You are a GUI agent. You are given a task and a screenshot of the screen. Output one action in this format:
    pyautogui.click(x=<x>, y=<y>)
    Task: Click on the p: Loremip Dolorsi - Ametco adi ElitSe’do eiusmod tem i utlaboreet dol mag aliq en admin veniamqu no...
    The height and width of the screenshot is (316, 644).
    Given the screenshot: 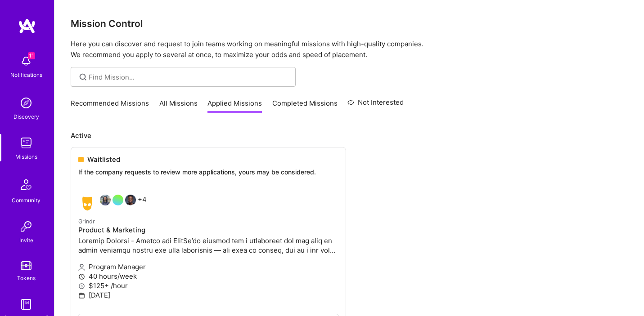 What is the action you would take?
    pyautogui.click(x=208, y=246)
    